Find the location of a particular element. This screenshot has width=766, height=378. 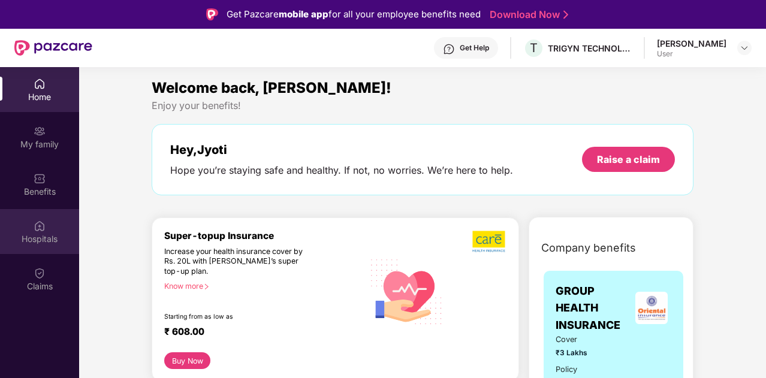

img: svg+xml;base64,PHN2ZyBpZD0iSG9zcGl0YWxzIiB4bWxucz0iaHR0cDovL3d3dy53My5vcmcvMjAwMC9zdmciIHdpZHRoPS... is located at coordinates (40, 226).